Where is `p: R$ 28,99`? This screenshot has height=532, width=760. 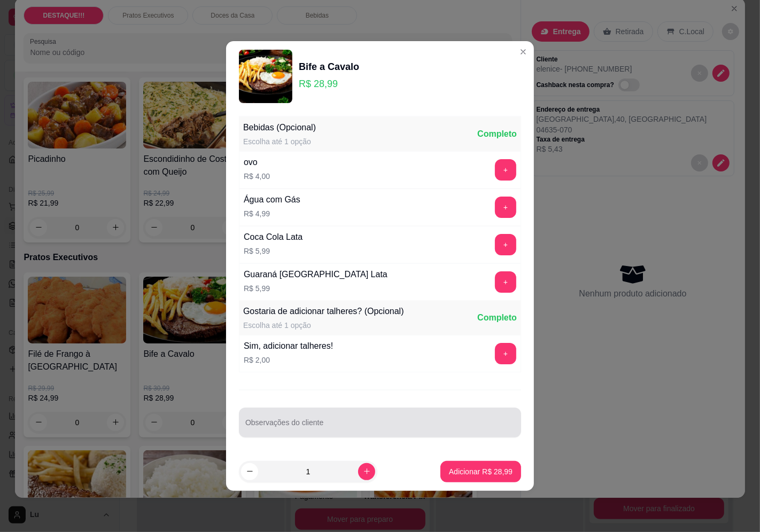
p: R$ 28,99 is located at coordinates (329, 84).